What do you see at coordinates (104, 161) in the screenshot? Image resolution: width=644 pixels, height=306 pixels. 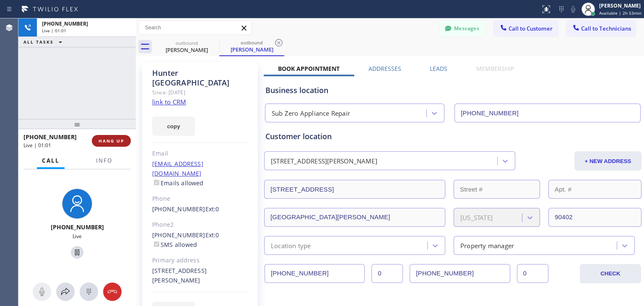 I see `button: Info` at bounding box center [104, 161].